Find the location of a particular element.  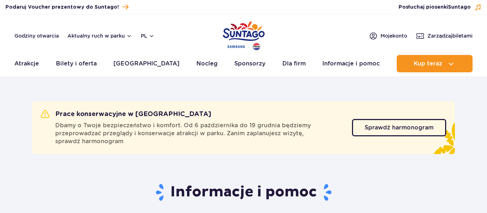

a: Sprawdź harmonogram is located at coordinates (399, 128).